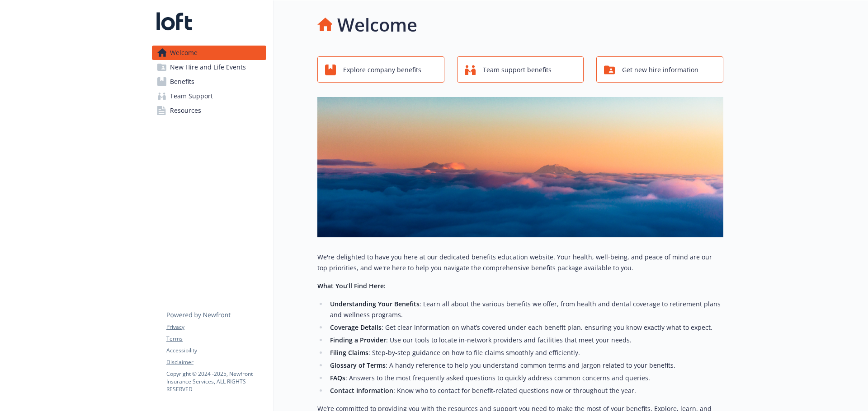 The width and height of the screenshot is (868, 411). What do you see at coordinates (183, 53) in the screenshot?
I see `span: Welcome` at bounding box center [183, 53].